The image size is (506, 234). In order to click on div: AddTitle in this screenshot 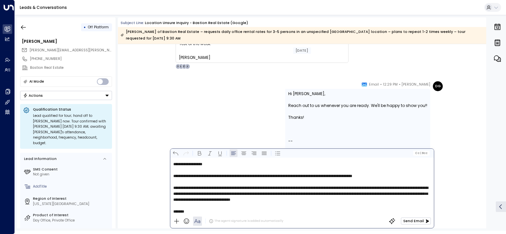, I will do `click(71, 187)`.